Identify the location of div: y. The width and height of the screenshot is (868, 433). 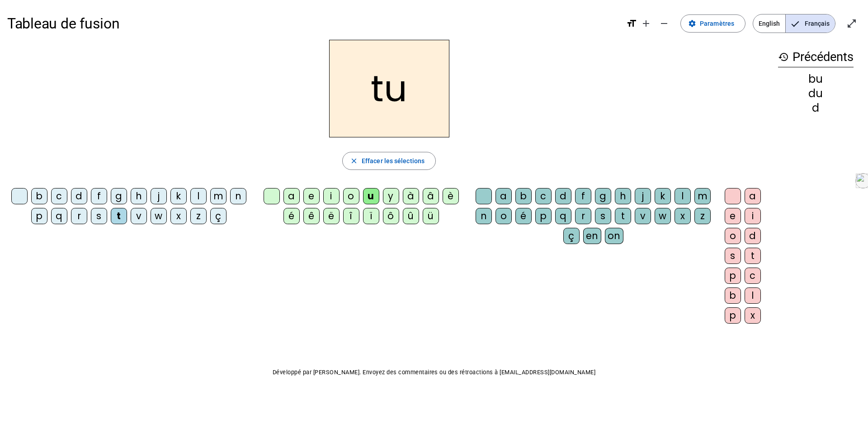
(391, 196).